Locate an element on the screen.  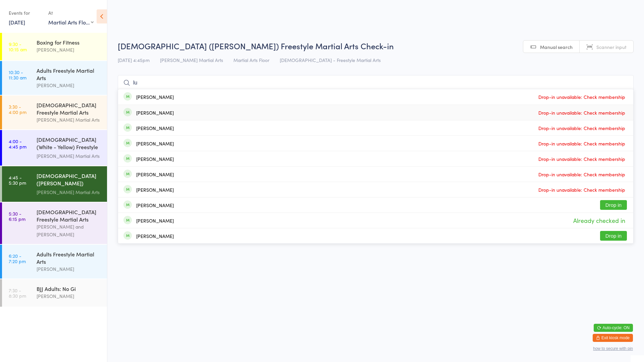
time: 10:30 - 11:30 am is located at coordinates (18, 75).